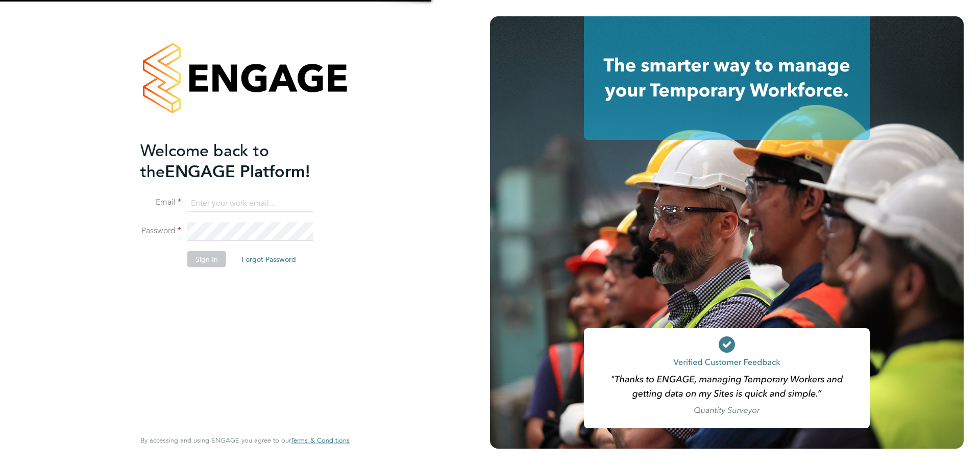 Image resolution: width=980 pixels, height=465 pixels. Describe the element at coordinates (240, 161) in the screenshot. I see `h2: ENGAGE Platform!` at that location.